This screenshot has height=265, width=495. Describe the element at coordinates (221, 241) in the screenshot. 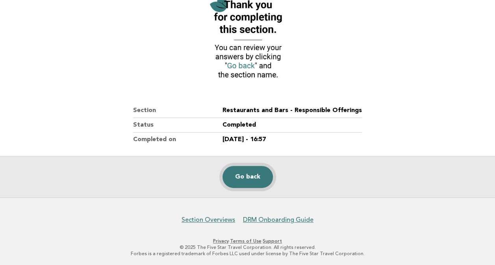

I see `a: Privacy` at that location.